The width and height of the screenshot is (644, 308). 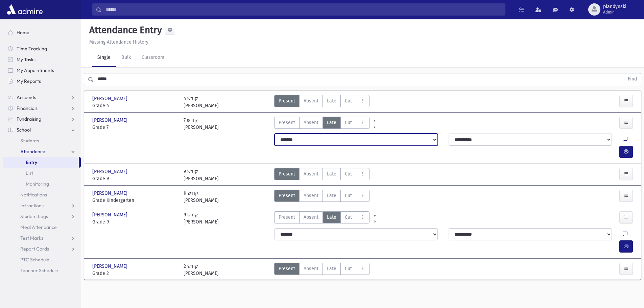 What do you see at coordinates (42, 227) in the screenshot?
I see `a: Meal Attendance` at bounding box center [42, 227].